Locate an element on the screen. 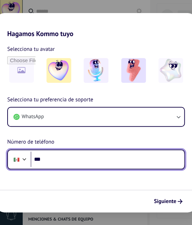  img: -4.jpeg is located at coordinates (171, 71).